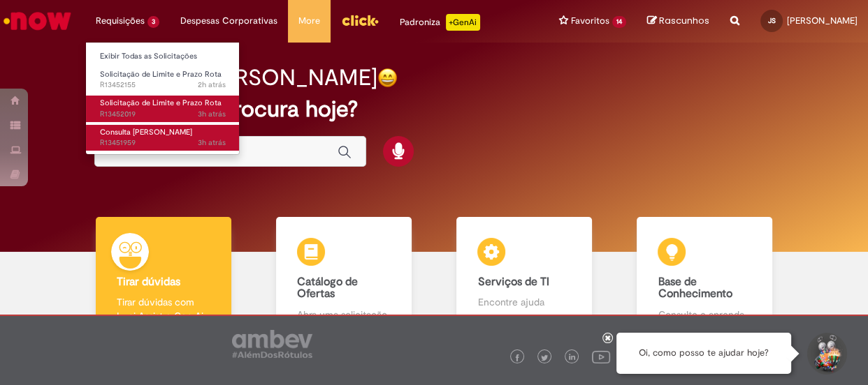 This screenshot has height=385, width=868. What do you see at coordinates (212, 114) in the screenshot?
I see `time: 27/08/2025 11:46:49` at bounding box center [212, 114].